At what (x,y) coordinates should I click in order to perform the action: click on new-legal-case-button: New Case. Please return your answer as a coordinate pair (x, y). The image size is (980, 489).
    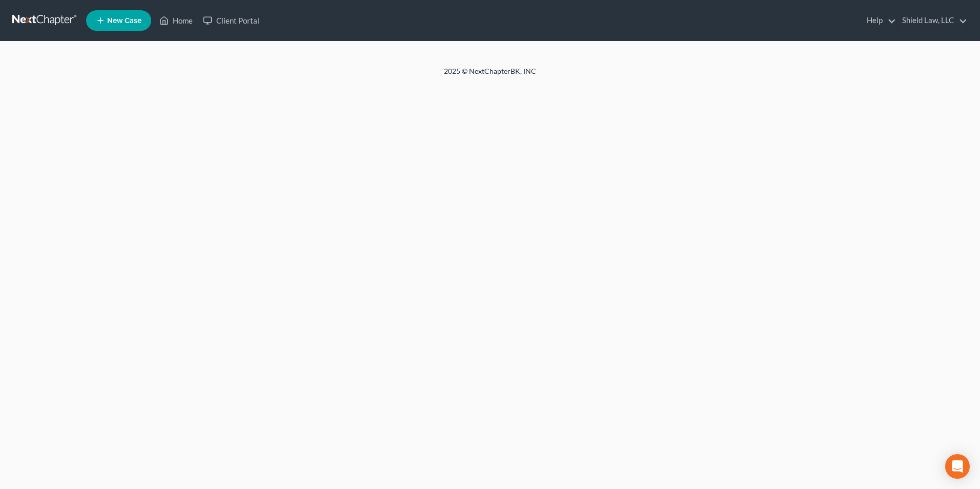
    Looking at the image, I should click on (118, 21).